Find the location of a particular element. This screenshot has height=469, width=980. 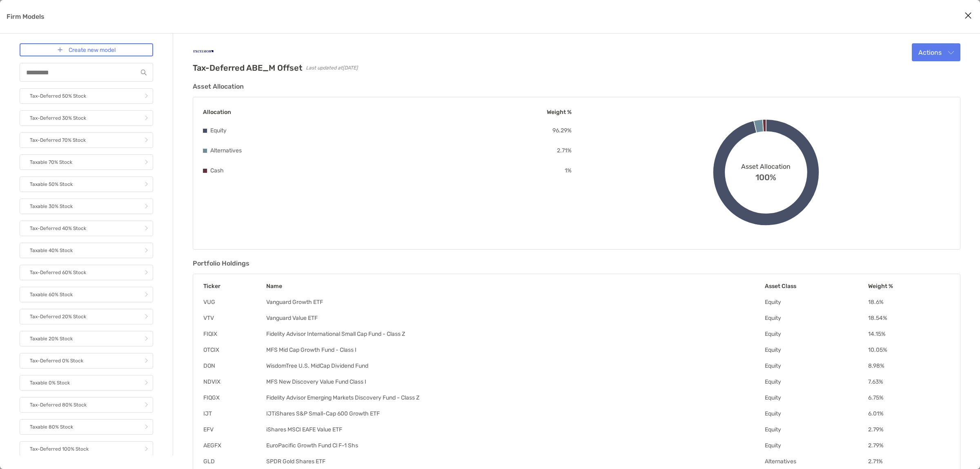

p: Taxable 0% Stock is located at coordinates (50, 383).